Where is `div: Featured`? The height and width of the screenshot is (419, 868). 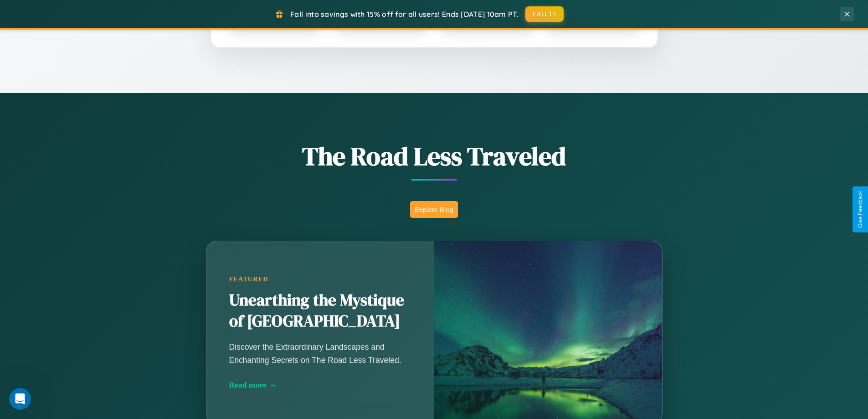 div: Featured is located at coordinates (320, 279).